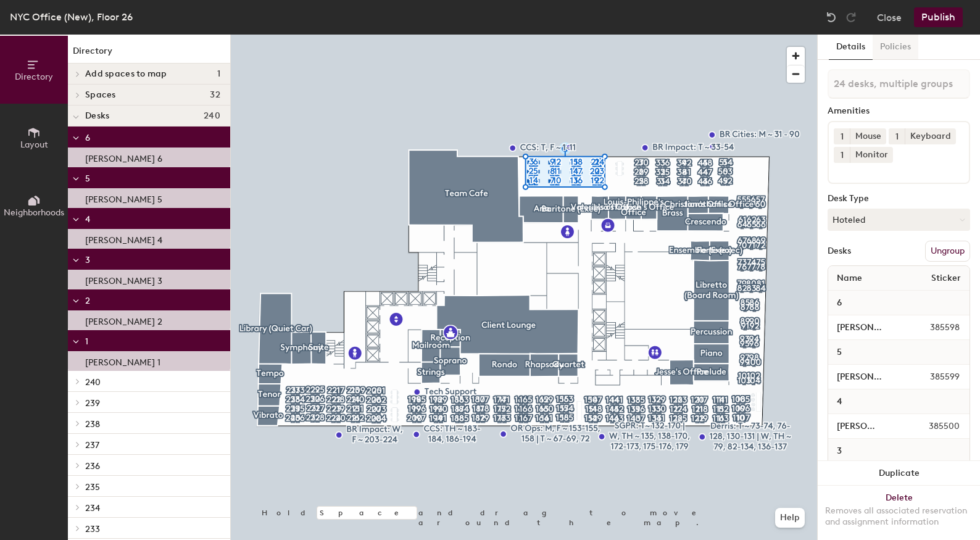 The height and width of the screenshot is (540, 980). Describe the element at coordinates (93, 424) in the screenshot. I see `span: 238` at that location.